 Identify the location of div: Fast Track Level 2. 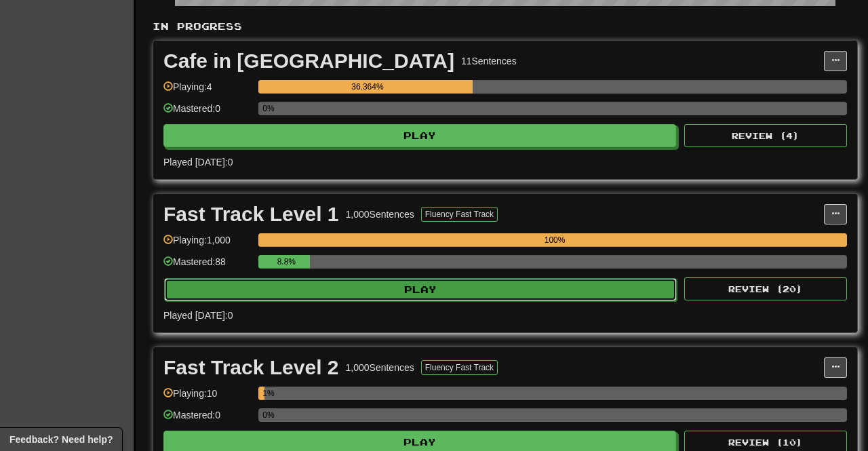
(250, 367).